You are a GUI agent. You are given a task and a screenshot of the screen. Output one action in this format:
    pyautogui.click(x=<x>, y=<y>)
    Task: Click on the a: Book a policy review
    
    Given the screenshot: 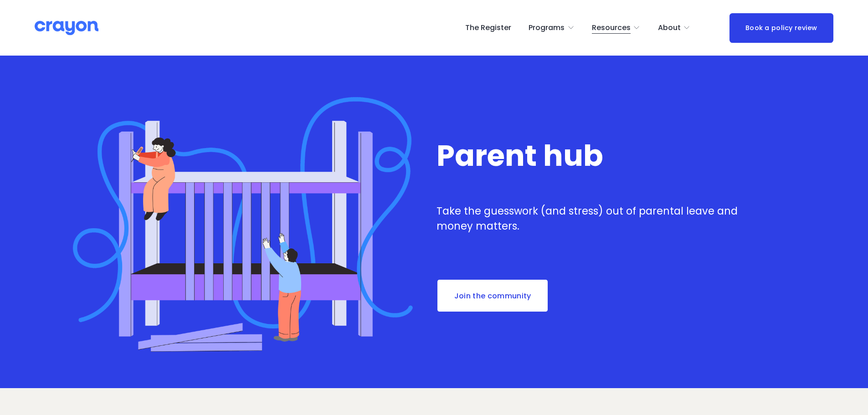 What is the action you would take?
    pyautogui.click(x=782, y=28)
    